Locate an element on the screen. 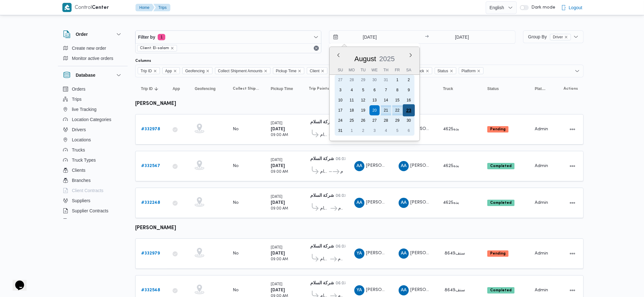 The width and height of the screenshot is (644, 297). div: day-20 is located at coordinates (374, 110).